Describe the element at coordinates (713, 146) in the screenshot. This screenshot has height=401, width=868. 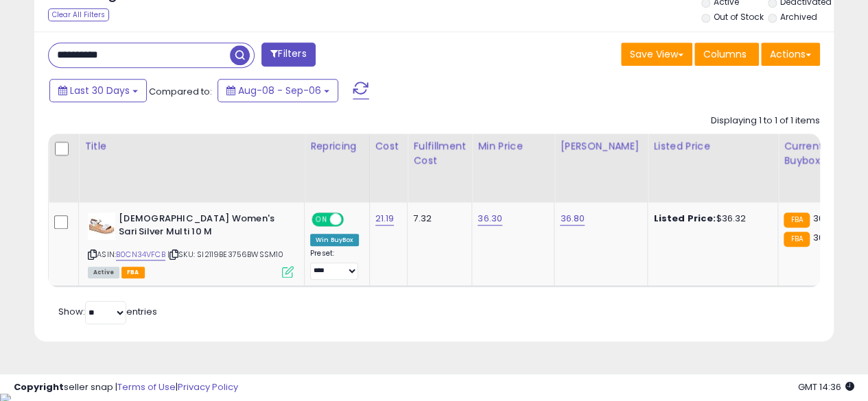
I see `div: Listed Price` at that location.